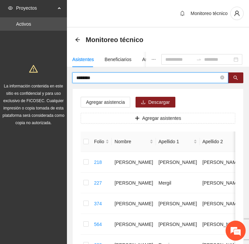  What do you see at coordinates (33, 69) in the screenshot?
I see `span: warning` at bounding box center [33, 69].